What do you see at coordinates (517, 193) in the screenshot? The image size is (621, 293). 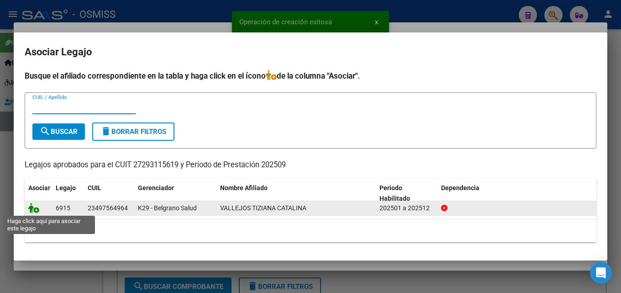 I see `datatable-header-cell: Dependencia` at bounding box center [517, 193].